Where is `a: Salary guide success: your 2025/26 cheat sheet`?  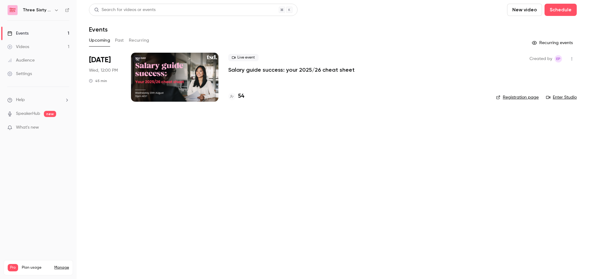 a: Salary guide success: your 2025/26 cheat sheet is located at coordinates (291, 70).